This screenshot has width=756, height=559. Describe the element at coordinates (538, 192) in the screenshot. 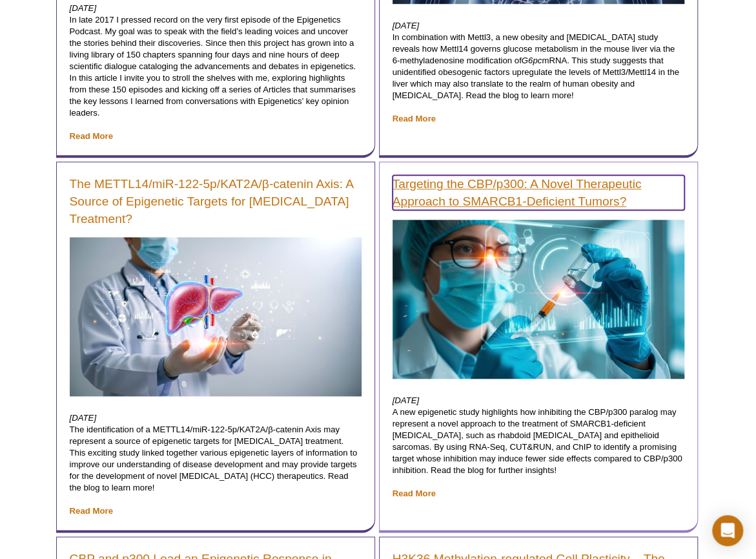

I see `a: Targeting the CBP/p300: A Novel Therapeutic Approach to SMARCB1-Deficient Tumors?` at that location.